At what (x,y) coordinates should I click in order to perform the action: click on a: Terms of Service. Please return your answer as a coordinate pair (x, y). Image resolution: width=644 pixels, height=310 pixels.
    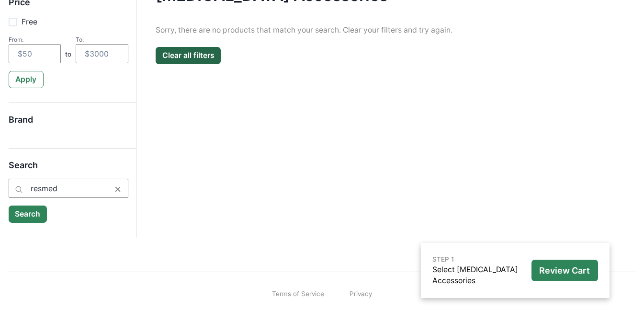
    Looking at the image, I should click on (298, 294).